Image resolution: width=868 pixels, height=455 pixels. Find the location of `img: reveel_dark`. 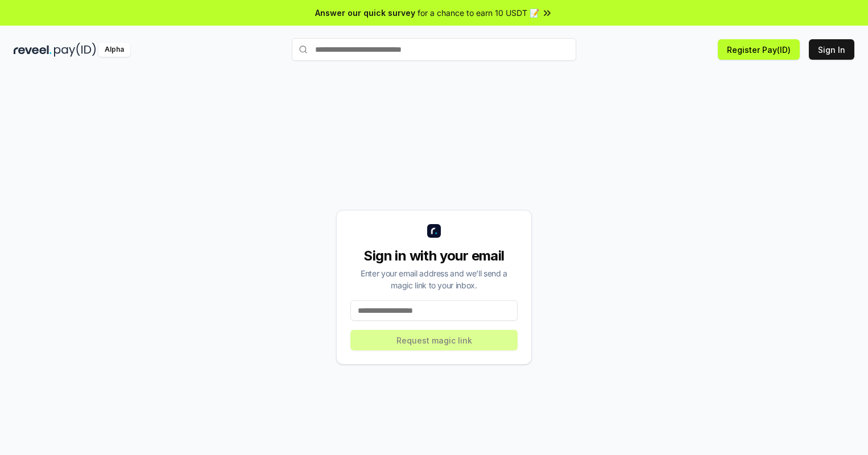

img: reveel_dark is located at coordinates (33, 49).